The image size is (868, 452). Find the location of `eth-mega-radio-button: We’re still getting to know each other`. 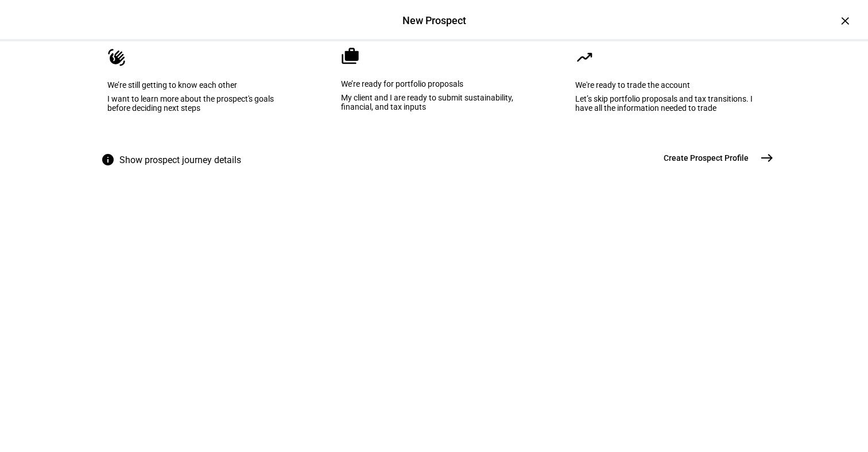

eth-mega-radio-button: We’re still getting to know each other is located at coordinates (199, 89).